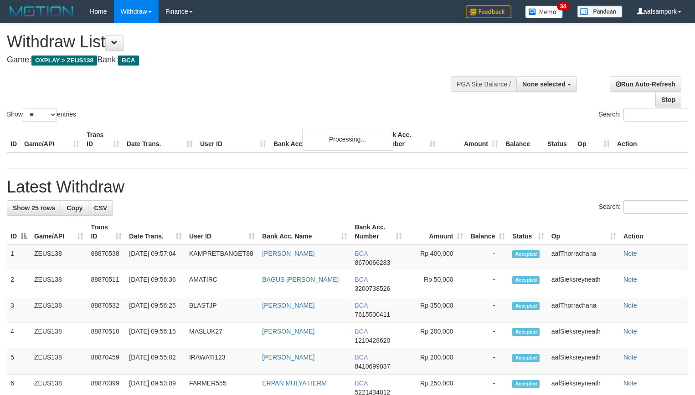 This screenshot has width=695, height=395. I want to click on th: ID, so click(14, 139).